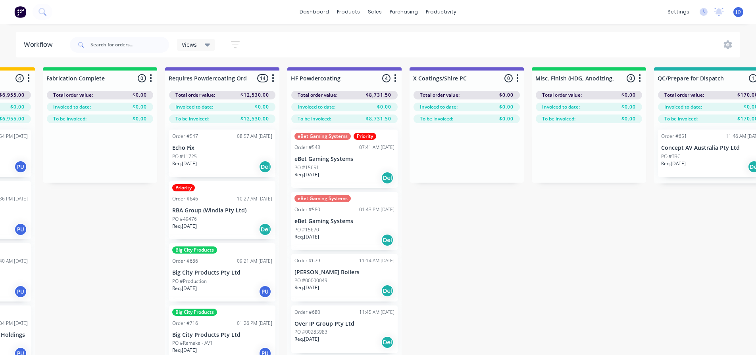 Image resolution: width=756 pixels, height=355 pixels. I want to click on div: Order #686, so click(185, 261).